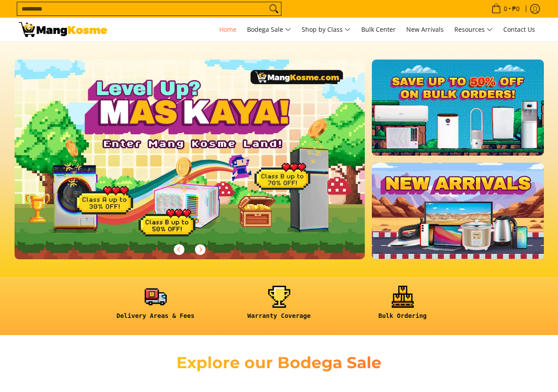  Describe the element at coordinates (519, 29) in the screenshot. I see `span: Contact Us` at that location.